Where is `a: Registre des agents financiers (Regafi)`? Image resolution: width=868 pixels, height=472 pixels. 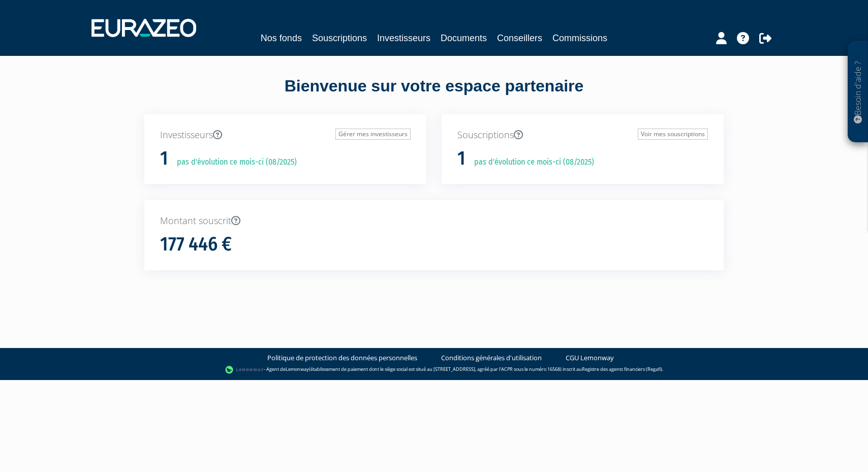 a: Registre des agents financiers (Regafi) is located at coordinates (622, 369).